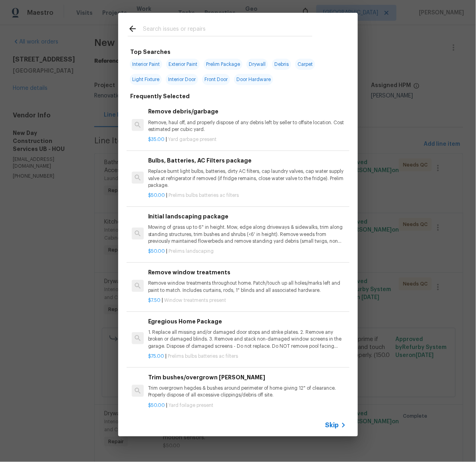 This screenshot has width=476, height=462. What do you see at coordinates (223, 64) in the screenshot?
I see `span: Prelim Package` at bounding box center [223, 64].